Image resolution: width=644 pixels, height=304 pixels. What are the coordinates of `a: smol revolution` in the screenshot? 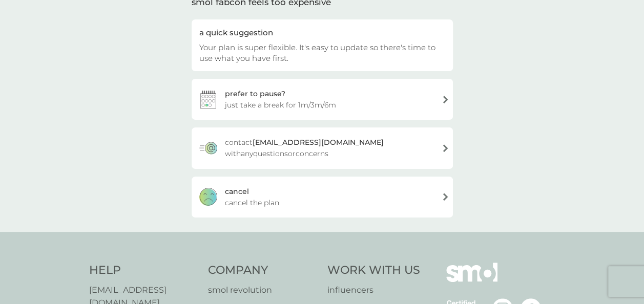 It's located at (263, 290).